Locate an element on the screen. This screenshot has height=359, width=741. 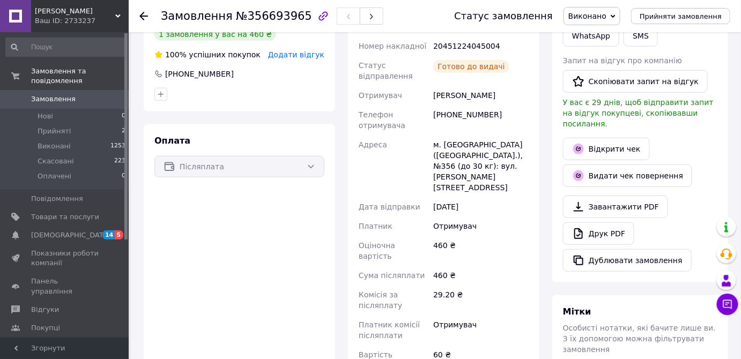
span: Статус відправлення is located at coordinates (385, 71).